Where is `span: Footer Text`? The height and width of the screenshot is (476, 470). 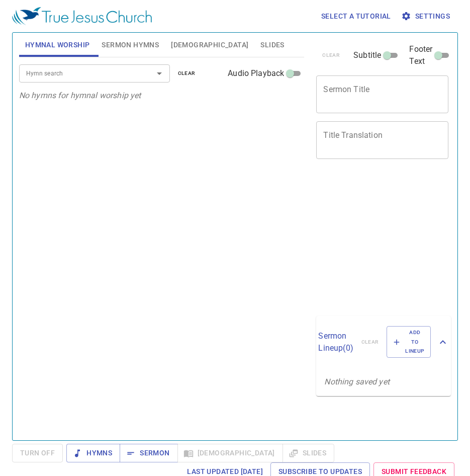
span: Footer Text is located at coordinates (421, 55).